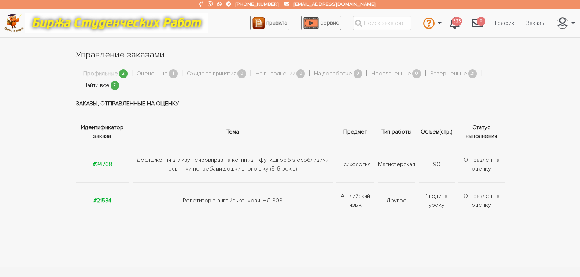 Image resolution: width=580 pixels, height=277 pixels. I want to click on li: 0, so click(477, 23).